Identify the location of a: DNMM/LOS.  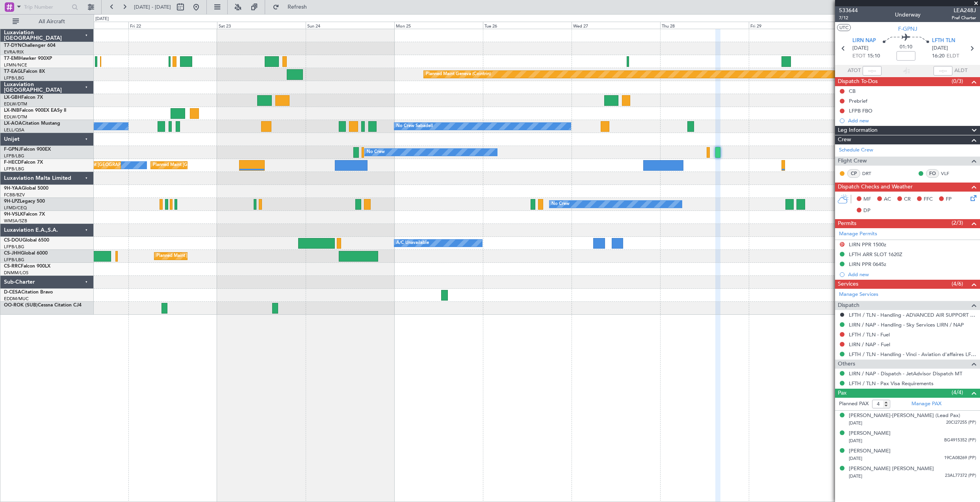
(16, 272).